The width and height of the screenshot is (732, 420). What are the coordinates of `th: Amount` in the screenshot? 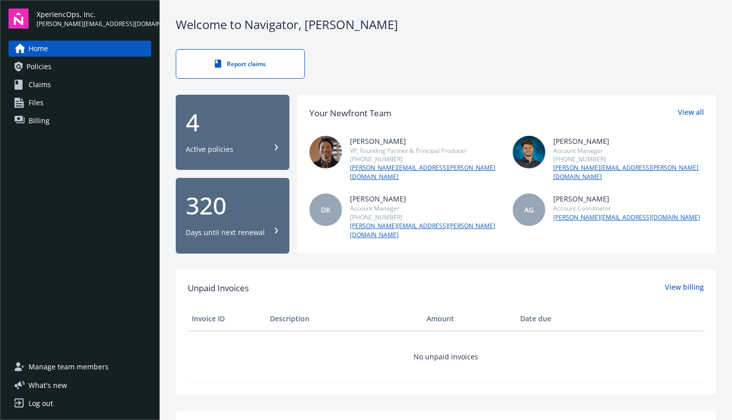 It's located at (469, 318).